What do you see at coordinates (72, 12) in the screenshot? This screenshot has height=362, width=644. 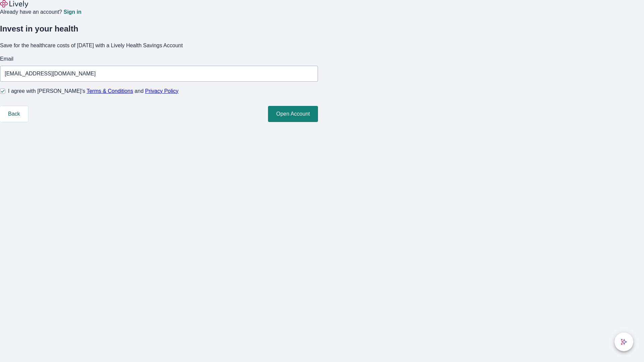 I see `div: Sign in` at bounding box center [72, 12].